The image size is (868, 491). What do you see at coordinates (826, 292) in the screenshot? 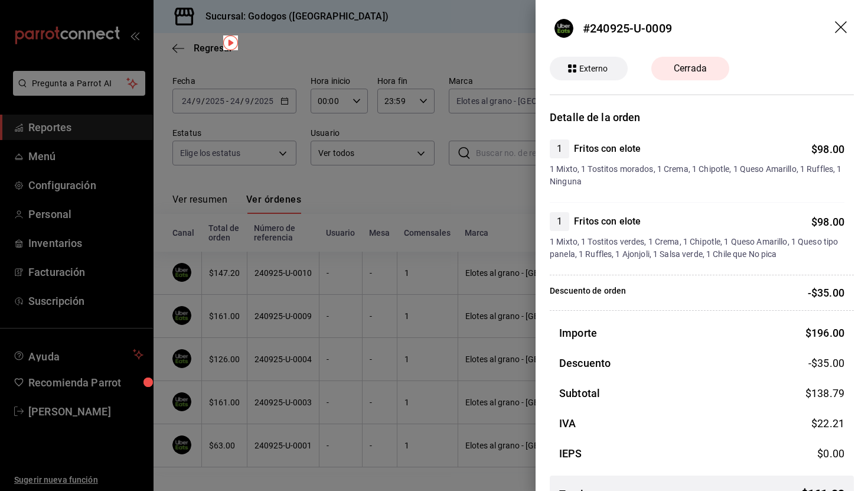
I see `p: -$35.00` at bounding box center [826, 292].